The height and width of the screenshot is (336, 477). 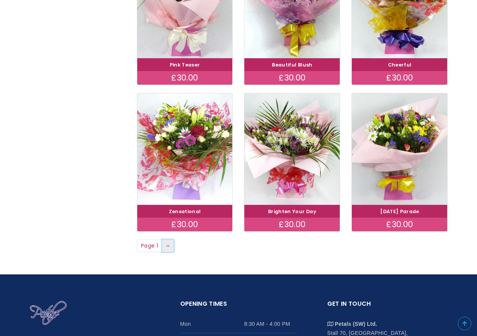 I want to click on strong: Petals (SW) Ltd., so click(x=356, y=323).